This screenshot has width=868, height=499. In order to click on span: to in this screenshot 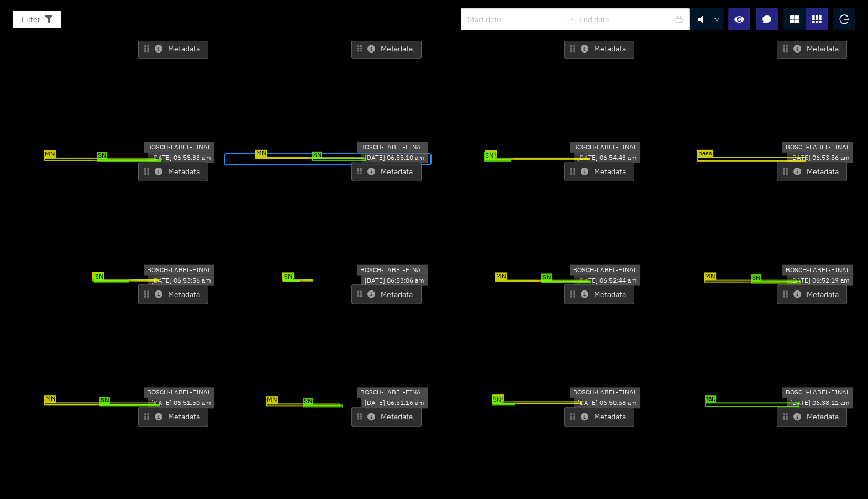, I will do `click(570, 19)`.